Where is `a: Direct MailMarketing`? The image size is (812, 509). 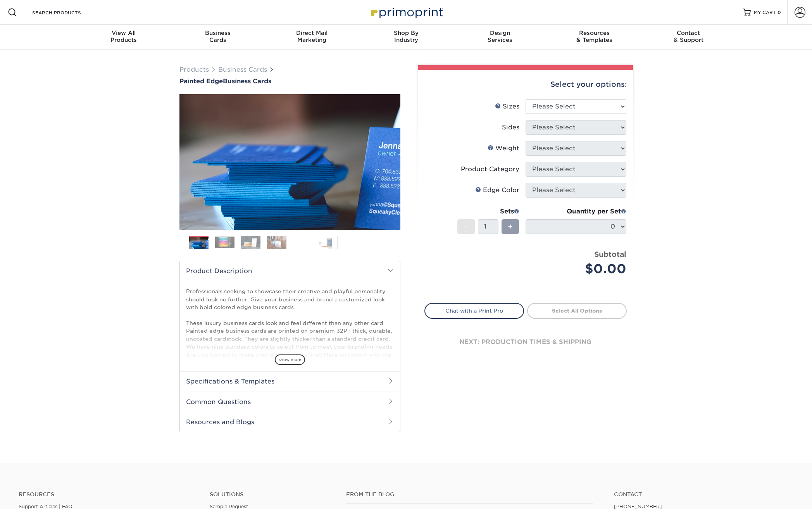
a: Direct MailMarketing is located at coordinates (312, 37).